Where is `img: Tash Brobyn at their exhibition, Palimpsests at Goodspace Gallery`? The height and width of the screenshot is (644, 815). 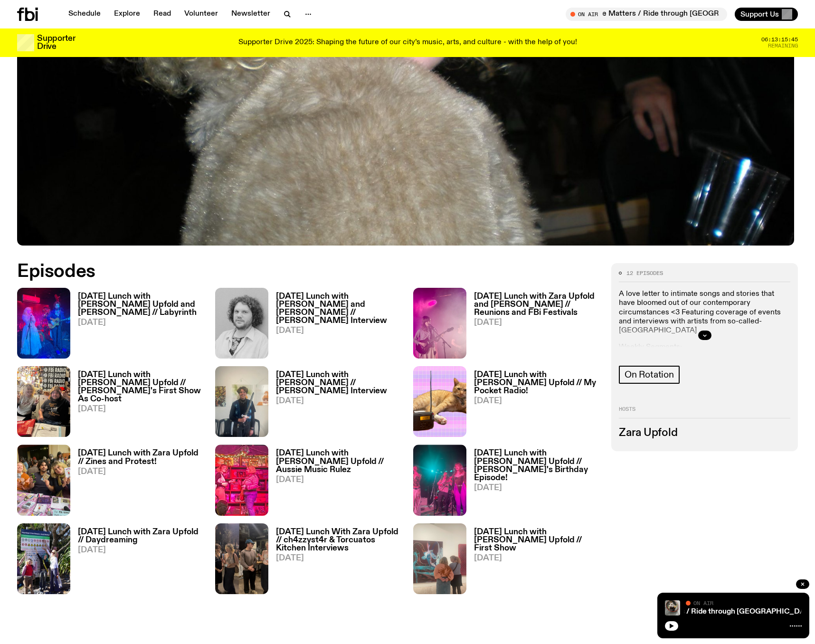
img: Tash Brobyn at their exhibition, Palimpsests at Goodspace Gallery is located at coordinates (242, 402).